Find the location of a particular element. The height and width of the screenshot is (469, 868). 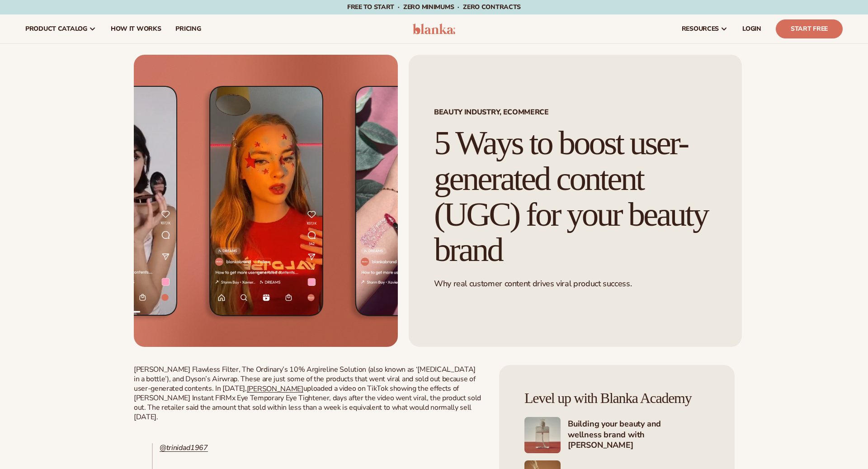

a: resources is located at coordinates (705, 29).